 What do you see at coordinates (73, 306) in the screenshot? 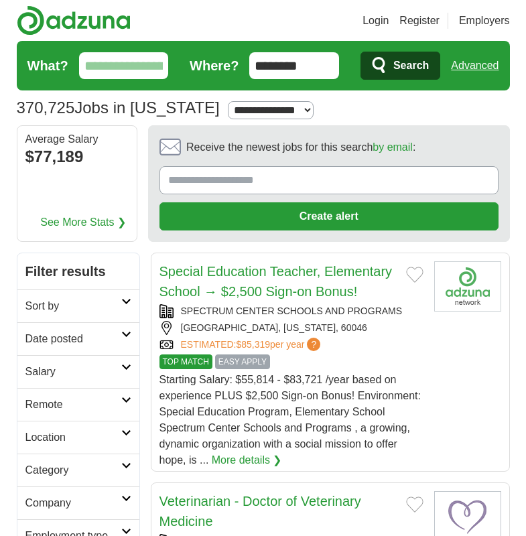
I see `h2: Sort by` at bounding box center [73, 306].